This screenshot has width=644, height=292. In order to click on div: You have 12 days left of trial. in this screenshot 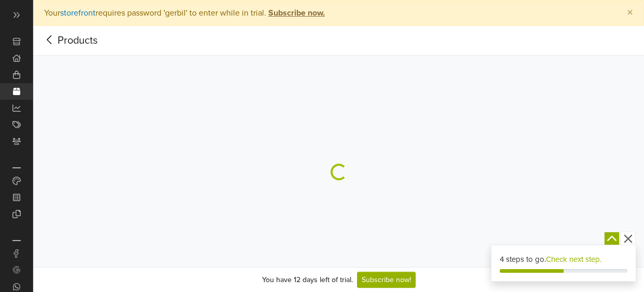, I will do `click(308, 279)`.